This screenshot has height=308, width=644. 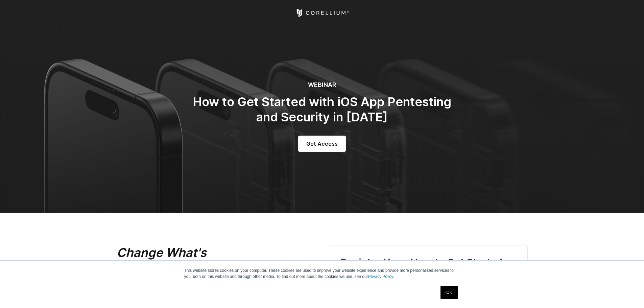 What do you see at coordinates (322, 13) in the screenshot?
I see `a: Corellium Home` at bounding box center [322, 13].